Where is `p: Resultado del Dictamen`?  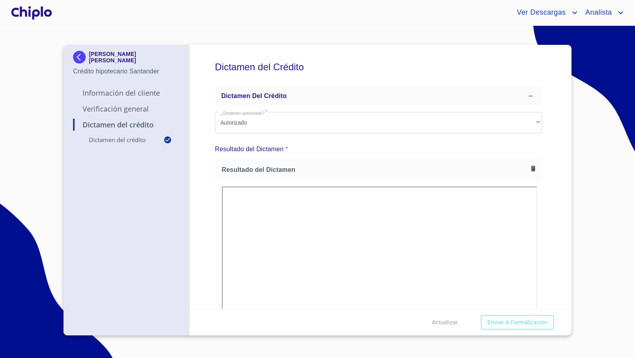
p: Resultado del Dictamen is located at coordinates (249, 149).